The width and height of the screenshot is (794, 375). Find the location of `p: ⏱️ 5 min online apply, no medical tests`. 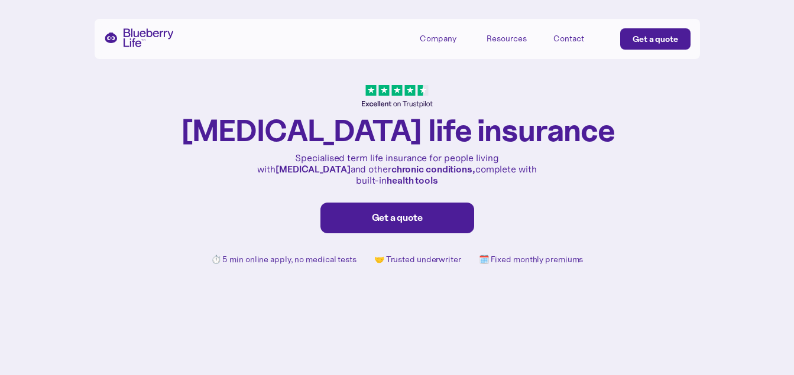

p: ⏱️ 5 min online apply, no medical tests is located at coordinates (284, 260).